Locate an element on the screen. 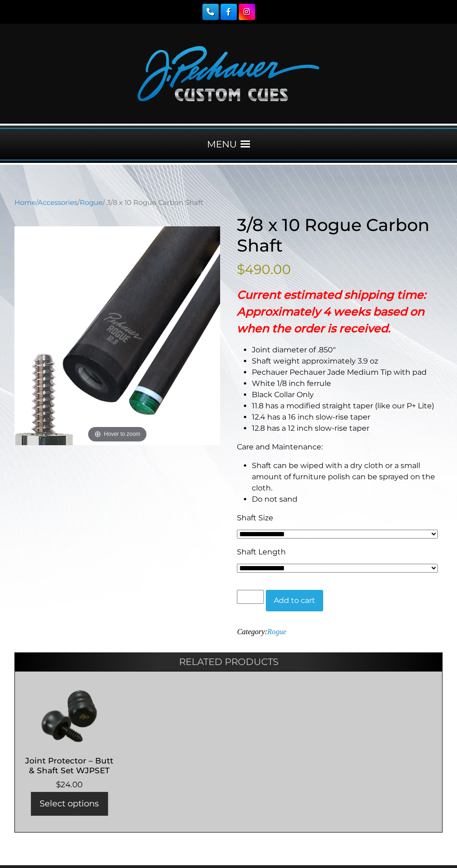 The height and width of the screenshot is (868, 457). li: Black Collar Only is located at coordinates (347, 395).